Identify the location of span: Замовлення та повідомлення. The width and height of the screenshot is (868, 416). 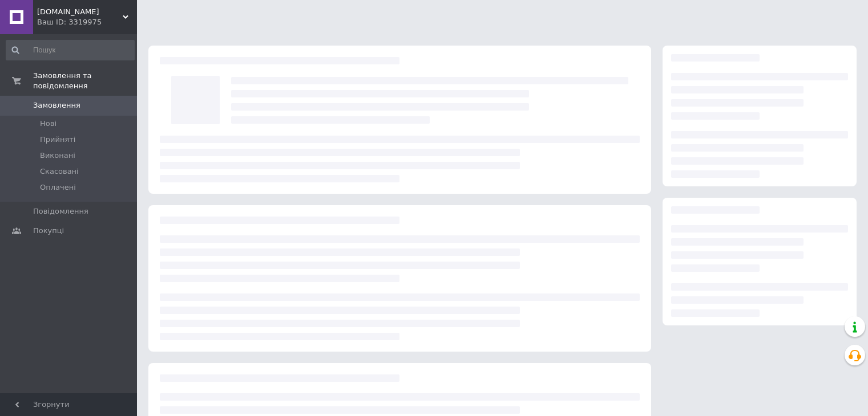
(85, 81).